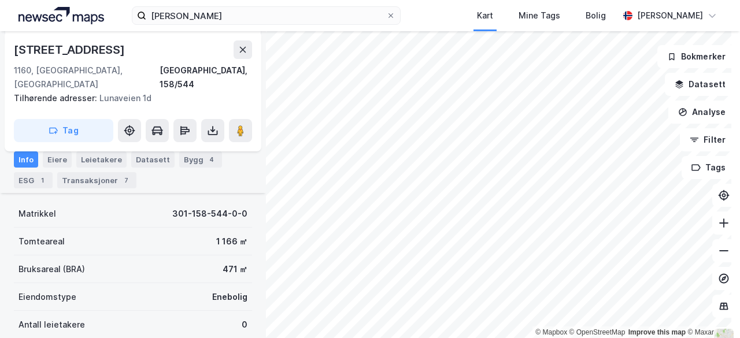  Describe the element at coordinates (539, 16) in the screenshot. I see `div: Mine Tags` at that location.